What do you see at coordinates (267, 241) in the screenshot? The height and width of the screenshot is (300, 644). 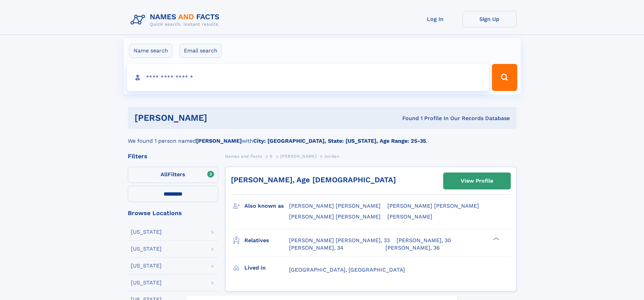 I see `h3: Relatives` at bounding box center [267, 241].